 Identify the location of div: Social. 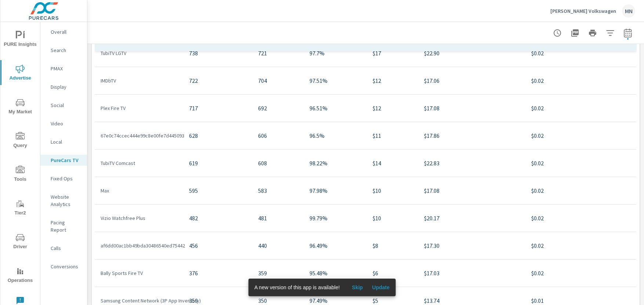
(64, 105).